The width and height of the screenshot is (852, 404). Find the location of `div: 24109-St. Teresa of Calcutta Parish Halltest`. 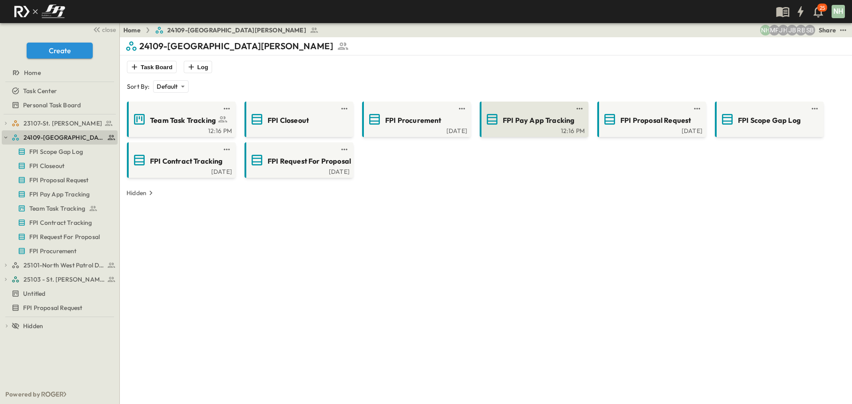

div: 24109-St. Teresa of Calcutta Parish Halltest is located at coordinates (59, 138).